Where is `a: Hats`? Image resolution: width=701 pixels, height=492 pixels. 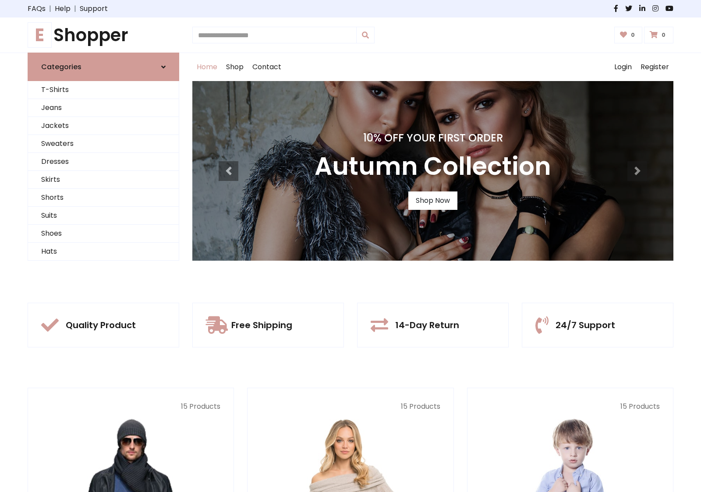 a: Hats is located at coordinates (103, 251).